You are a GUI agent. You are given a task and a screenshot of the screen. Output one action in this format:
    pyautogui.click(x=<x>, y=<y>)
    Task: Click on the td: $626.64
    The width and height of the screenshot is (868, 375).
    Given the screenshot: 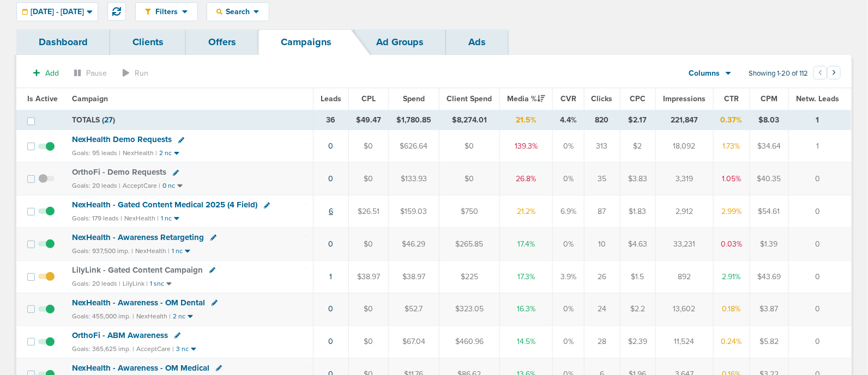 What is the action you would take?
    pyautogui.click(x=414, y=147)
    